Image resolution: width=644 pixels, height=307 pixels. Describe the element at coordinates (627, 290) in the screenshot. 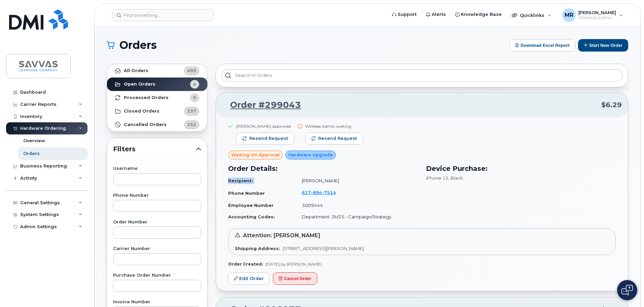

I see `img: Open chat` at that location.